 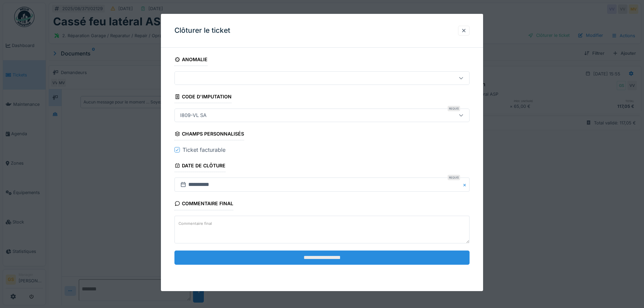 What do you see at coordinates (203, 97) in the screenshot?
I see `div: Code d'imputation` at bounding box center [203, 97].